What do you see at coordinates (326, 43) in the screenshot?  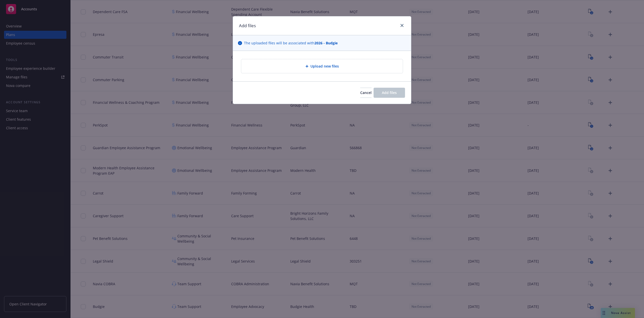 I see `strong: 2026 - Budgie` at bounding box center [326, 43].